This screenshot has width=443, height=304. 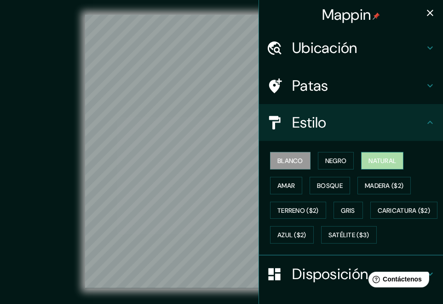 I want to click on font: Caricatura ($2), so click(x=404, y=210).